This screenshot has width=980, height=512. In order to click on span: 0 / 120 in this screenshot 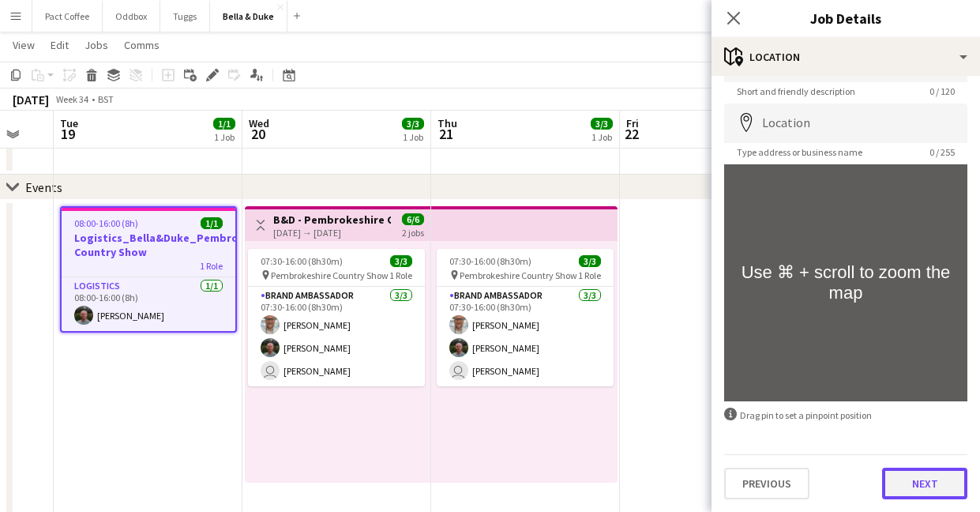, I will do `click(942, 91)`.